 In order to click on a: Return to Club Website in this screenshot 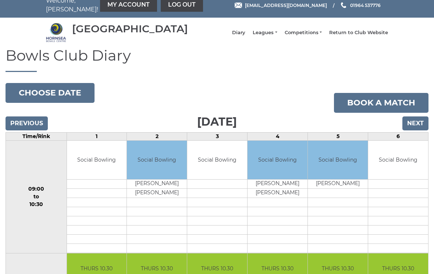, I will do `click(358, 33)`.